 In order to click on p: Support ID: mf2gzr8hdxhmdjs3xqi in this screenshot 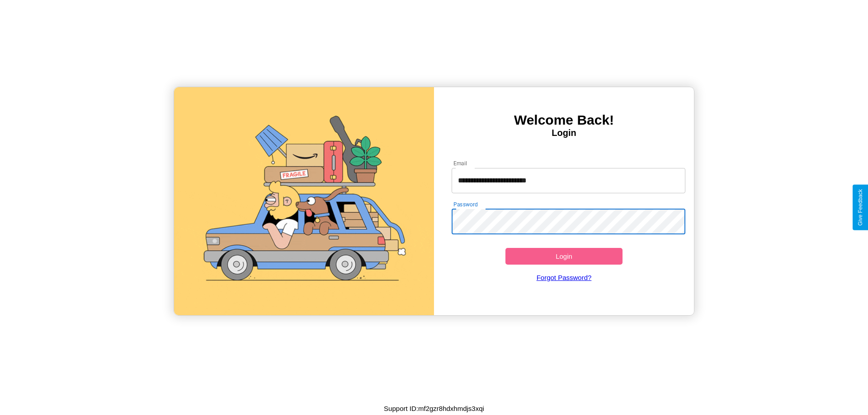, I will do `click(434, 408)`.